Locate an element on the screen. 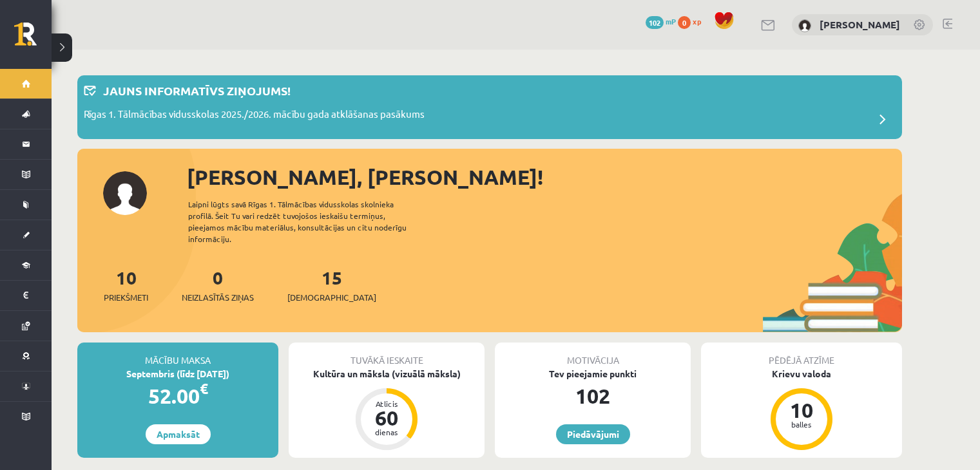 Image resolution: width=980 pixels, height=470 pixels. div: Tuvākā ieskaite is located at coordinates (386, 355).